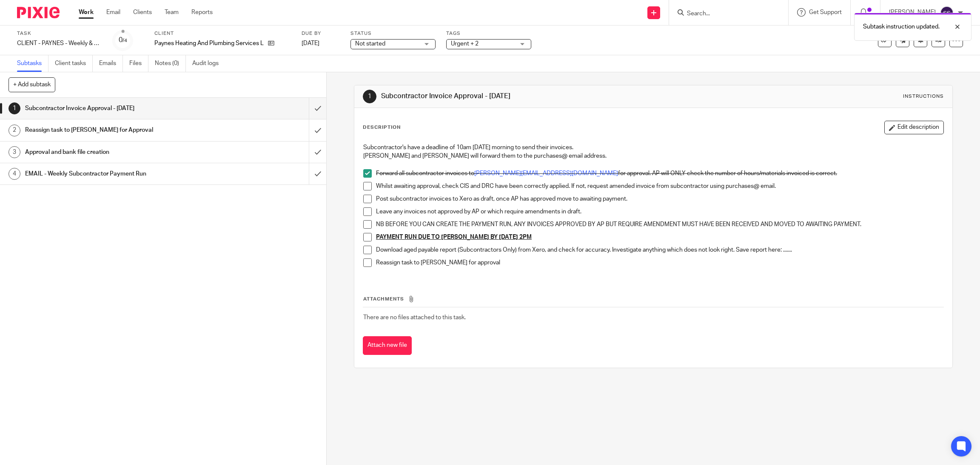 This screenshot has height=465, width=980. Describe the element at coordinates (142, 13) in the screenshot. I see `a: Clients` at that location.